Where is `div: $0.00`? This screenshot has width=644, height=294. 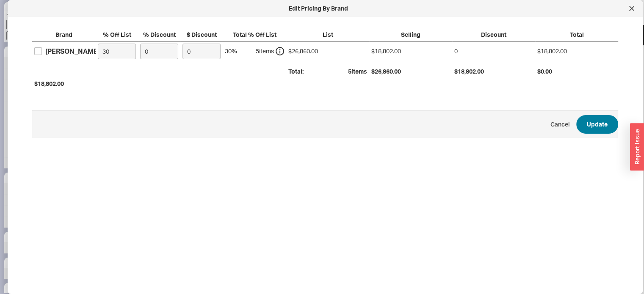
div: $0.00 is located at coordinates (576, 71).